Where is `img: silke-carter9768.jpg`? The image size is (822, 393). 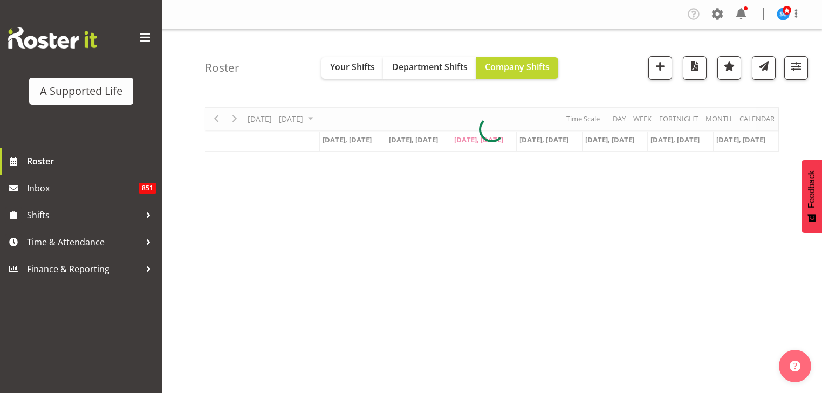
img: silke-carter9768.jpg is located at coordinates (784, 14).